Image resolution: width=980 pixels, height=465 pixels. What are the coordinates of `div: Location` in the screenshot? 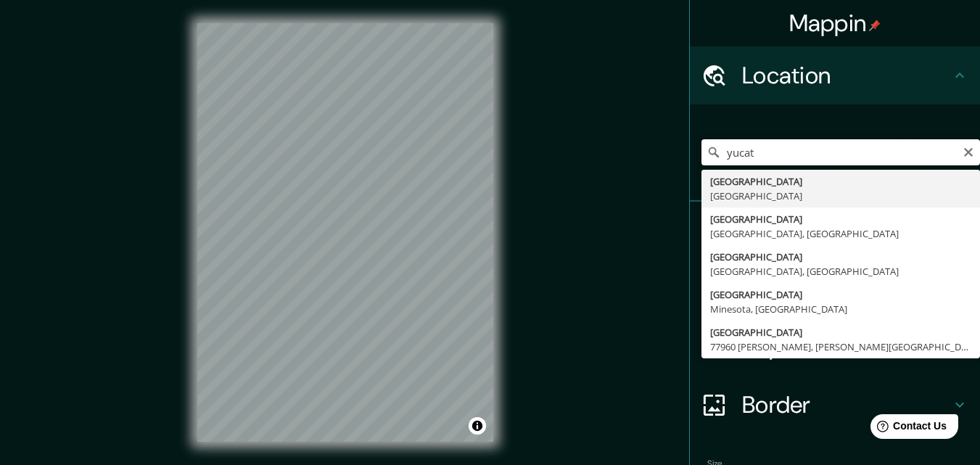 It's located at (835, 76).